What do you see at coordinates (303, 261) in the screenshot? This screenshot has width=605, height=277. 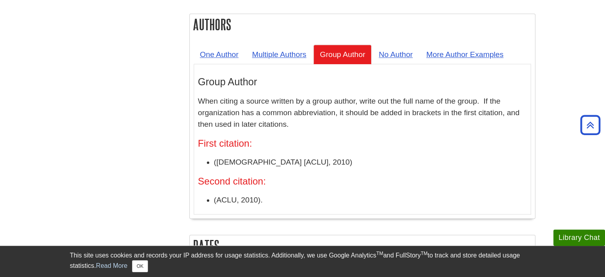 I see `div: This site uses cookies and records your IP address for usage statistics. Additionally, we use Goo...` at bounding box center [303, 261].